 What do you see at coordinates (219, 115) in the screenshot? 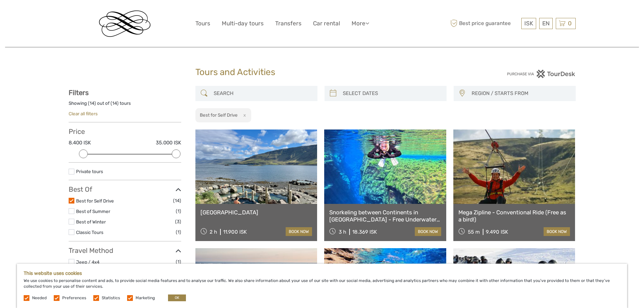
I see `h2: Best for Self Drive` at bounding box center [219, 115].